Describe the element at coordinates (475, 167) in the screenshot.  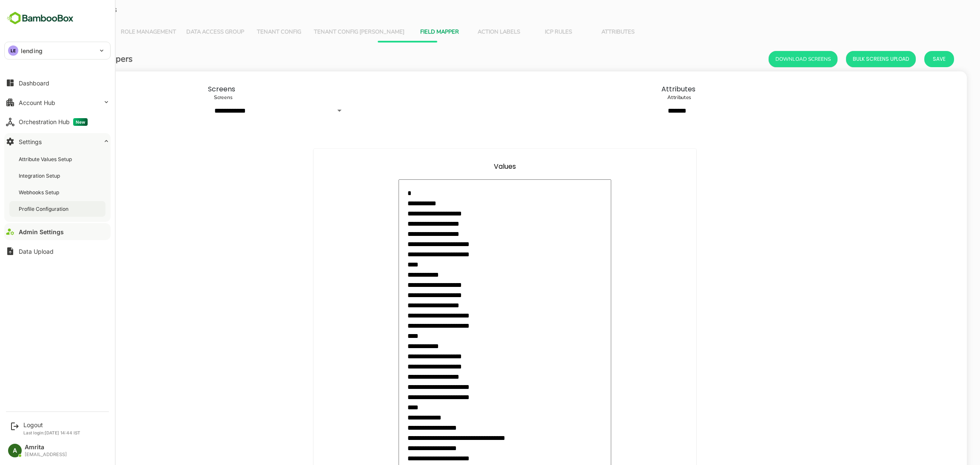
I see `label: Values` at that location.